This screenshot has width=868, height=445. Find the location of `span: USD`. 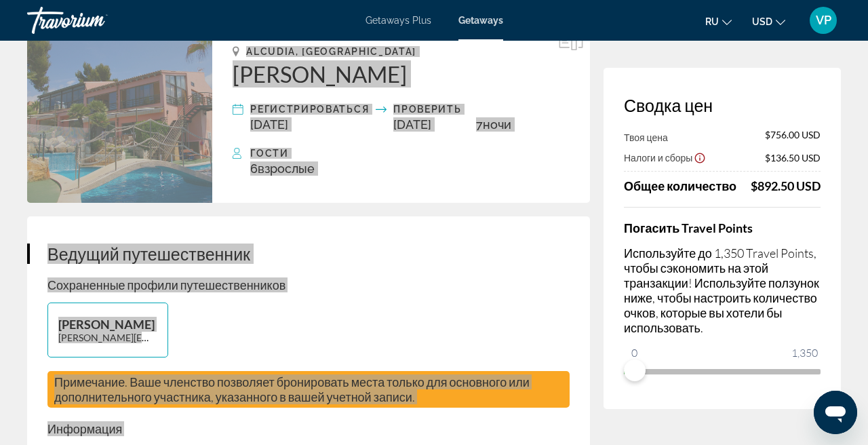

span: USD is located at coordinates (763, 22).